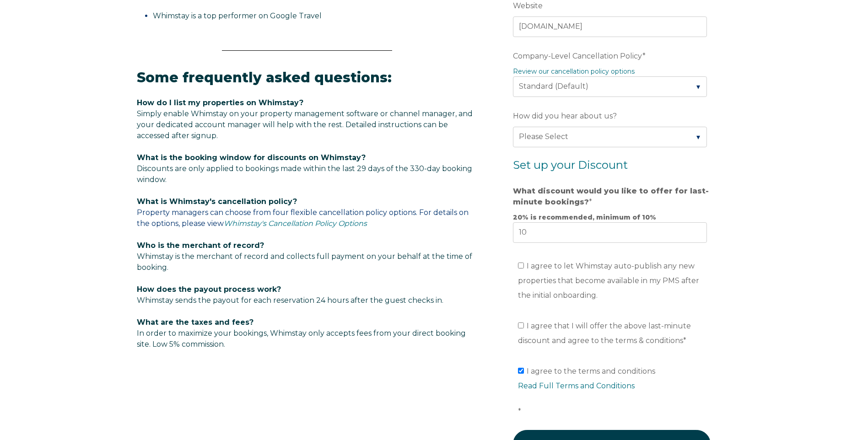  I want to click on span: What is Whimstay's cancellation policy?, so click(217, 201).